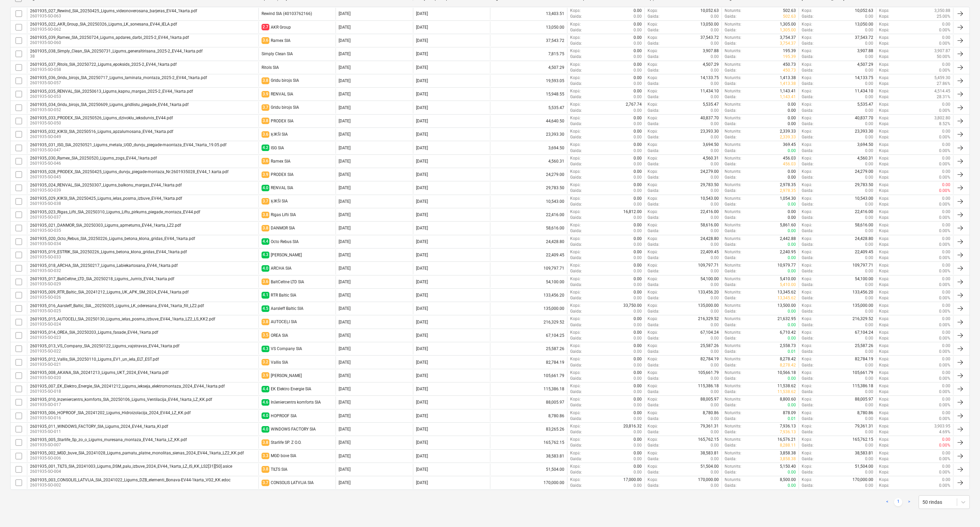 The image size is (980, 527). I want to click on p: 4,507.29, so click(711, 64).